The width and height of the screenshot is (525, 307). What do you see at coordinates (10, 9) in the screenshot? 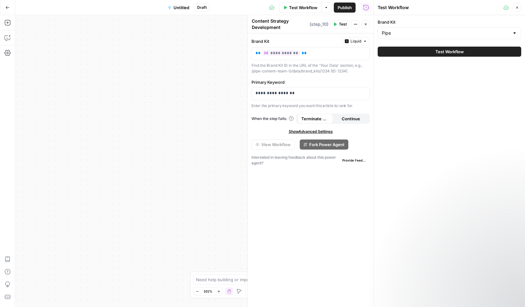
I see `button: go back` at bounding box center [10, 9].